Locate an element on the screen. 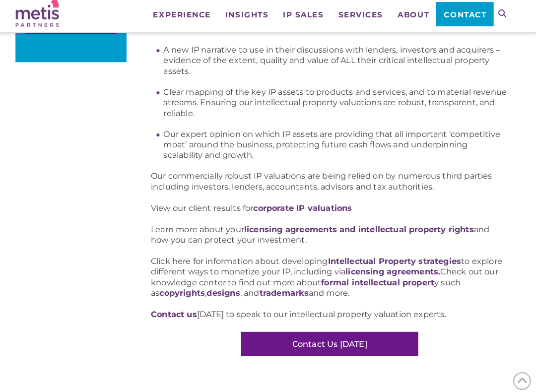 This screenshot has height=392, width=536. strong: licensing agreements and intellectual property rights is located at coordinates (363, 230).